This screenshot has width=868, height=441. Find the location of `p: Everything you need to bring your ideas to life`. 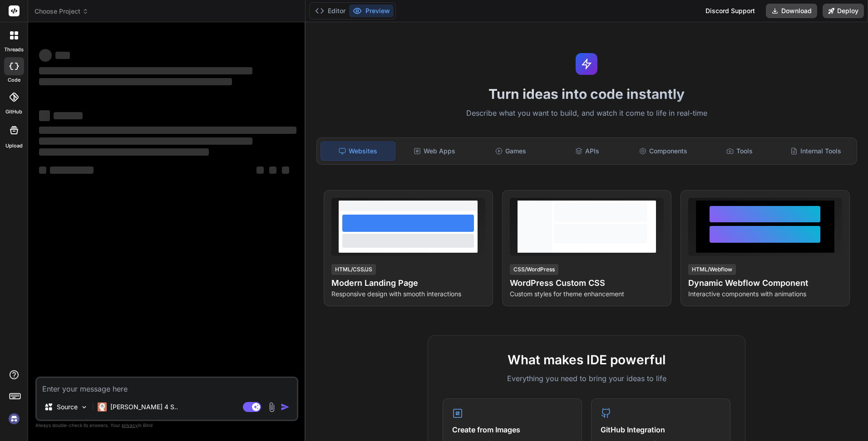

p: Everything you need to bring your ideas to life is located at coordinates (587, 378).